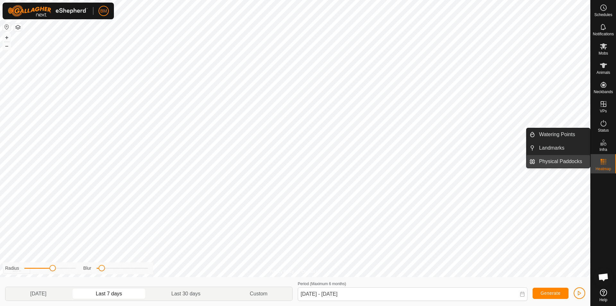  Describe the element at coordinates (558, 148) in the screenshot. I see `li: Landmarks` at that location.